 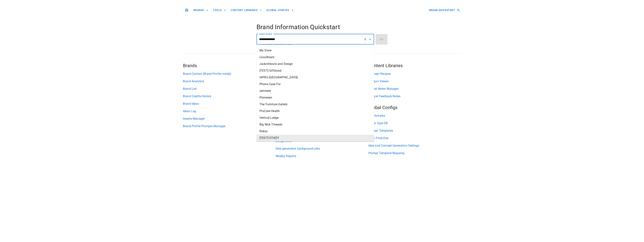 I want to click on h5: Brands, so click(x=229, y=66).